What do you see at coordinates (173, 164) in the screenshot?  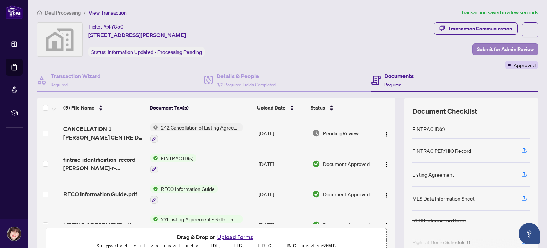 I see `button: Status IconFINTRAC ID(s)` at bounding box center [173, 164].